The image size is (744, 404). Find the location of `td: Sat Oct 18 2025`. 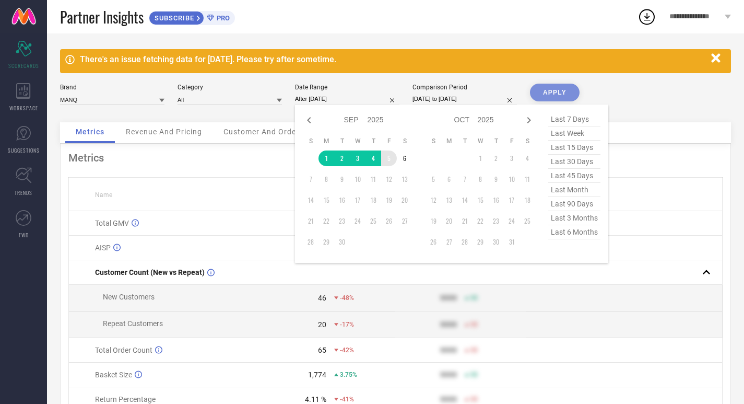

td: Sat Oct 18 2025 is located at coordinates (527, 200).